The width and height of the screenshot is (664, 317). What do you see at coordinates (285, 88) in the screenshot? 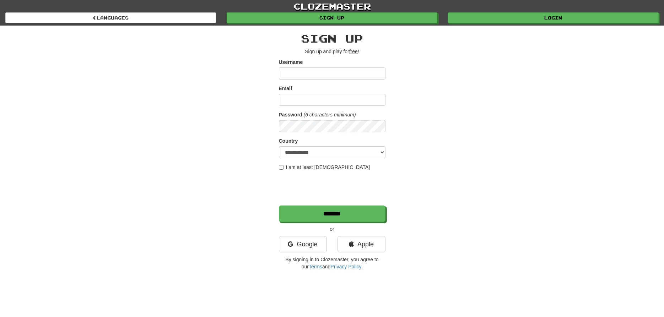
I see `label: Email` at bounding box center [285, 88].